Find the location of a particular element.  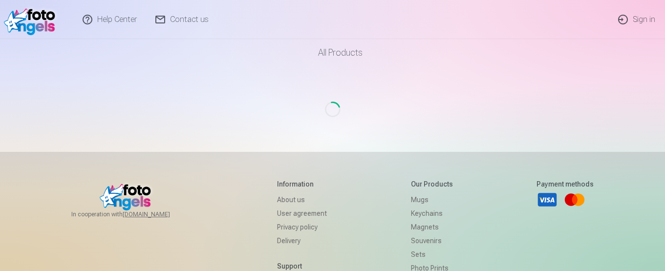

a: Visa is located at coordinates (547, 200).